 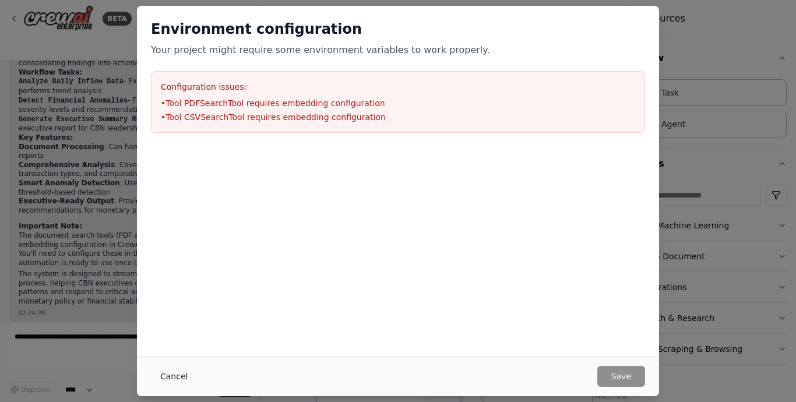 What do you see at coordinates (398, 50) in the screenshot?
I see `p: Your project might require some environment variables to work properly.` at bounding box center [398, 50].